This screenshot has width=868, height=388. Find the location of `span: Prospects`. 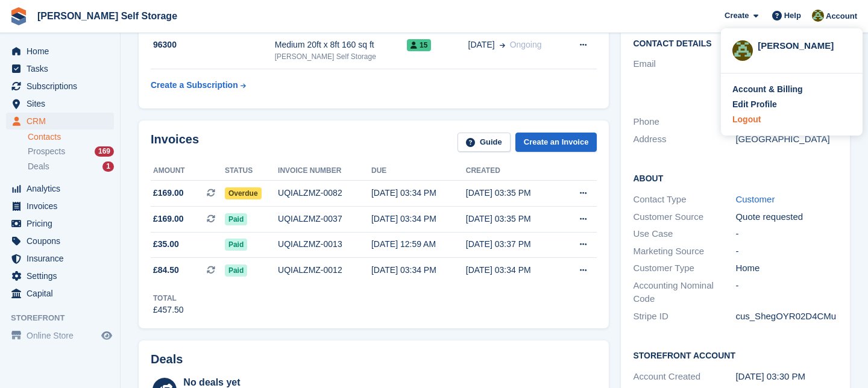

span: Prospects is located at coordinates (46, 151).